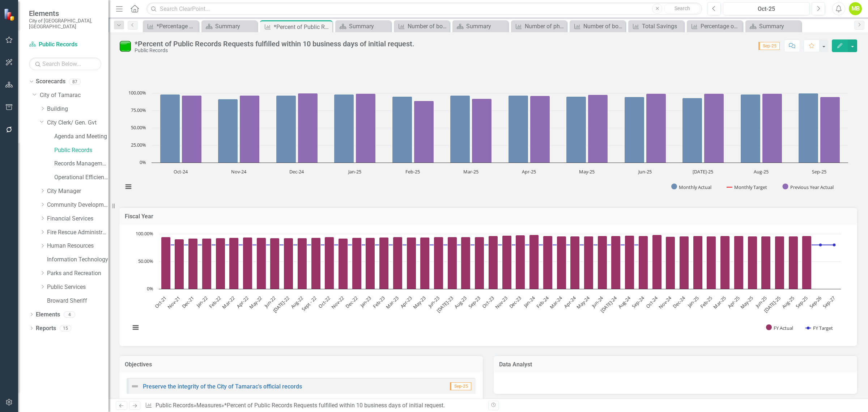 This screenshot has height=412, width=868. I want to click on div: MB, so click(855, 9).